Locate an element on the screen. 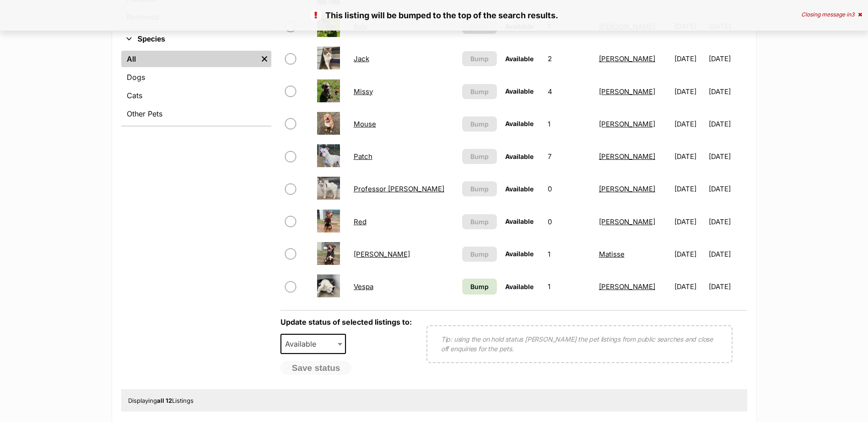 This screenshot has height=422, width=868. a: Patch is located at coordinates (363, 157).